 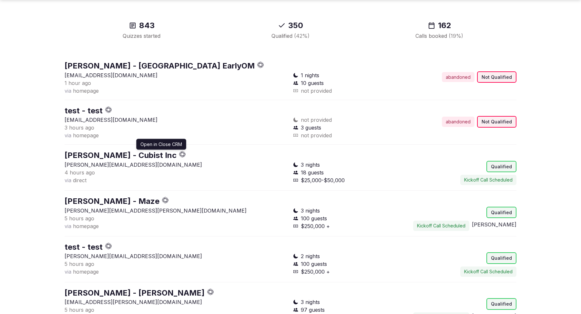 What do you see at coordinates (312, 172) in the screenshot?
I see `span: 18 guests` at bounding box center [312, 172].